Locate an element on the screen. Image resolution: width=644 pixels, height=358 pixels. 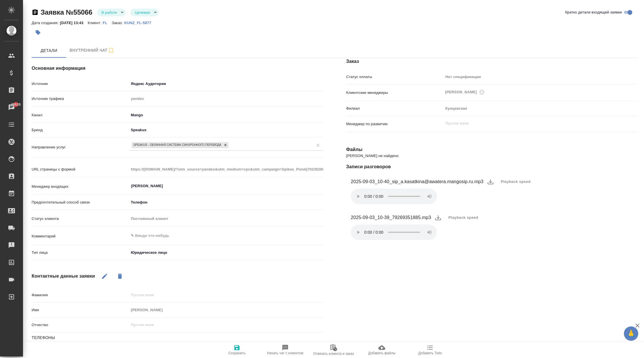
div: Speakus is located at coordinates (226, 130).